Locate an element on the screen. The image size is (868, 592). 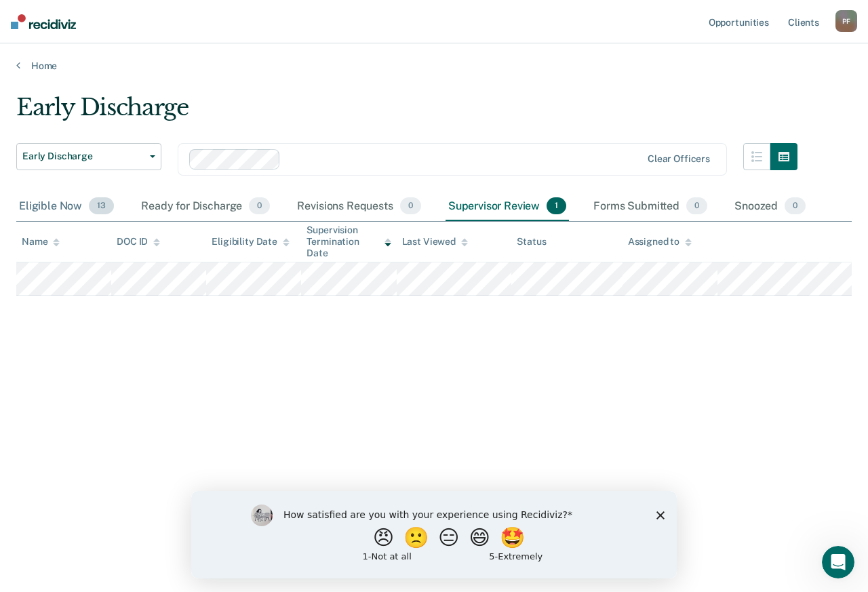
div: Eligible Now13 is located at coordinates (66, 207).